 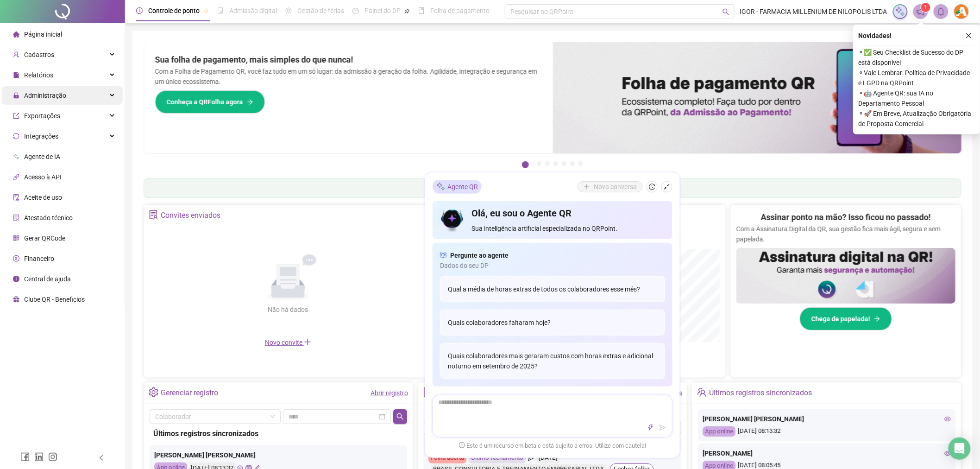 I want to click on span: left, so click(x=101, y=457).